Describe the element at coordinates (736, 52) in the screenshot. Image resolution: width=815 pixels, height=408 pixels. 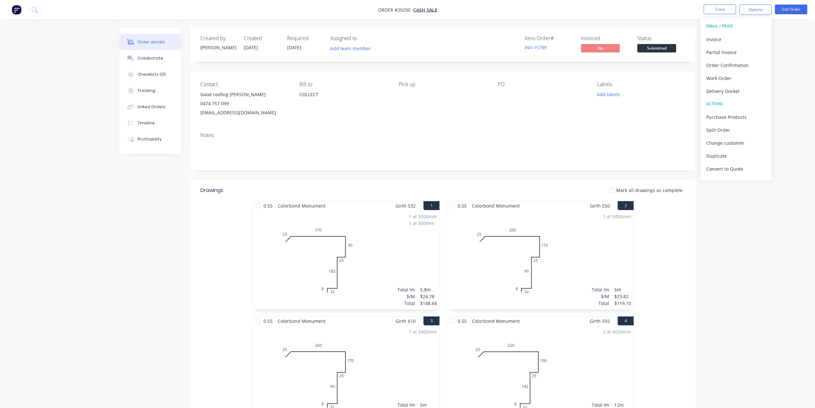
I see `div: Partial Invoice` at that location.